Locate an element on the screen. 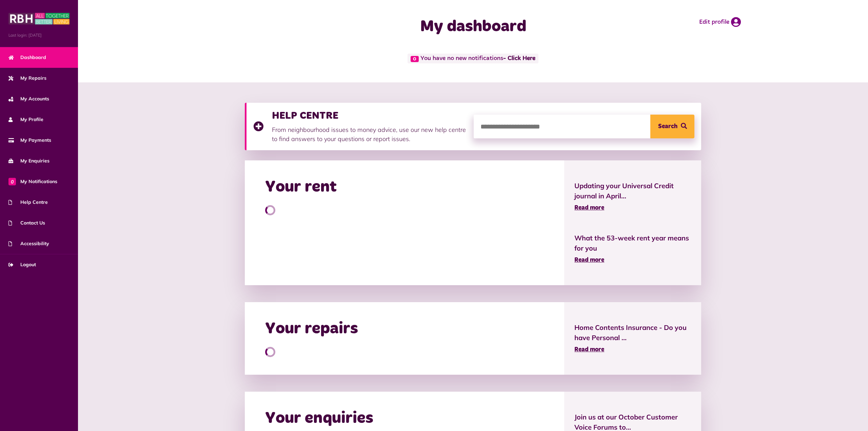 The image size is (868, 431). h1: My dashboard is located at coordinates (473, 27).